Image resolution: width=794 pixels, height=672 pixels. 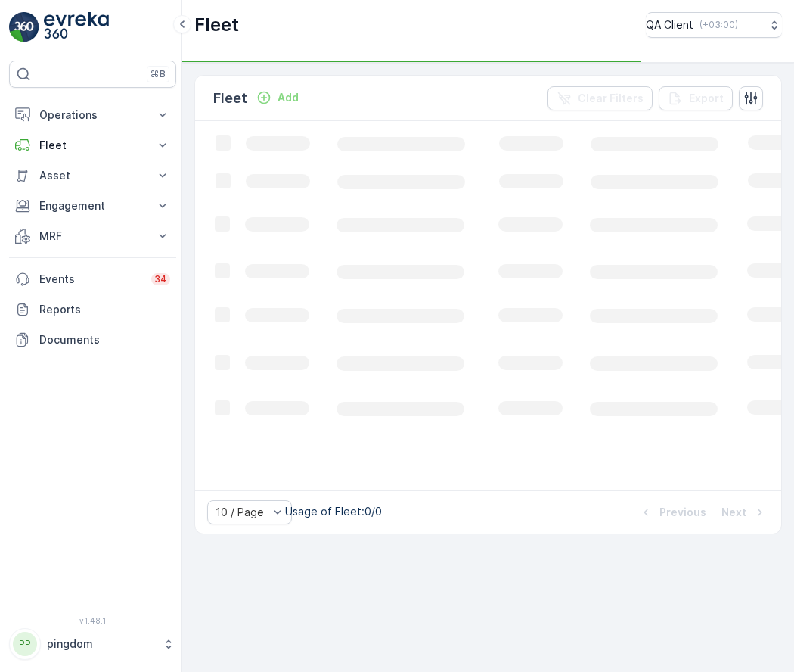 I want to click on button: Operations, so click(x=92, y=115).